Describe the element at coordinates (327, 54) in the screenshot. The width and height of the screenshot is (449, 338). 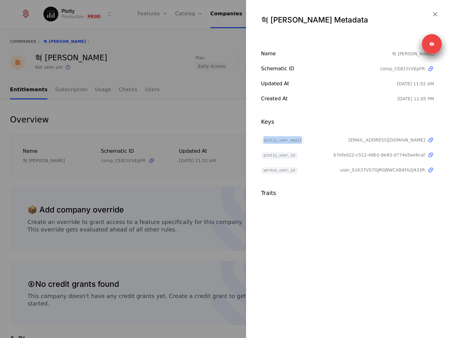
I see `div: Name` at that location.